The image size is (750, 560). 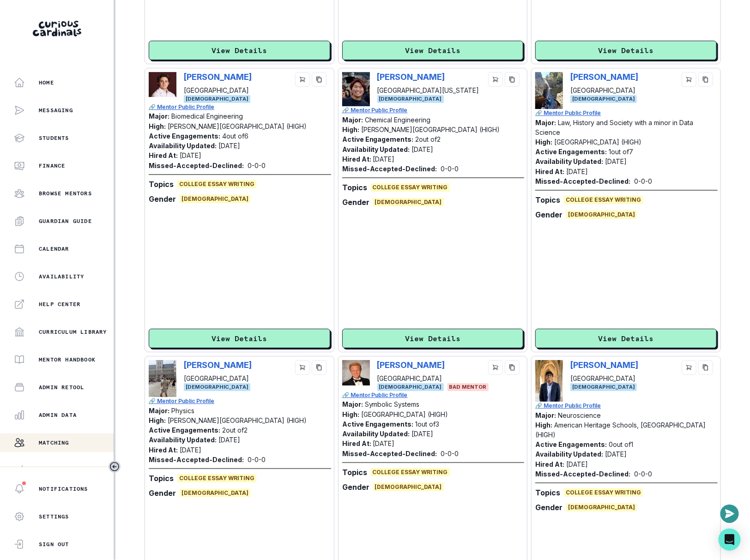 What do you see at coordinates (356, 89) in the screenshot?
I see `img: Picture of Zen Yoshikawa` at bounding box center [356, 89].